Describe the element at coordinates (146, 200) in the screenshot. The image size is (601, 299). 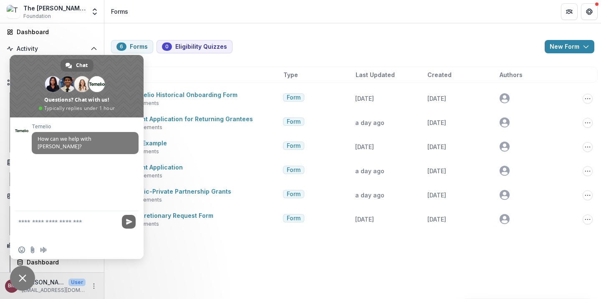
I see `span: 32 elements` at that location.